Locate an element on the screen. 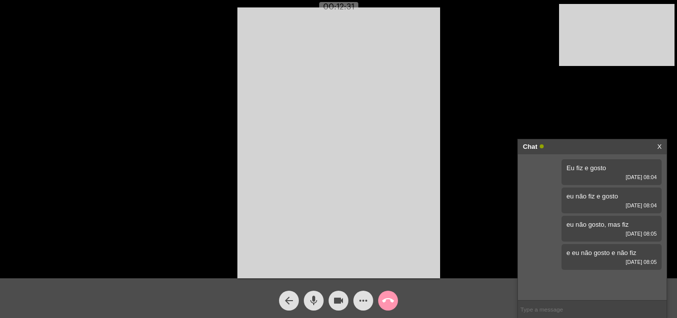 The image size is (677, 318). mat-icon: call_end is located at coordinates (388, 300).